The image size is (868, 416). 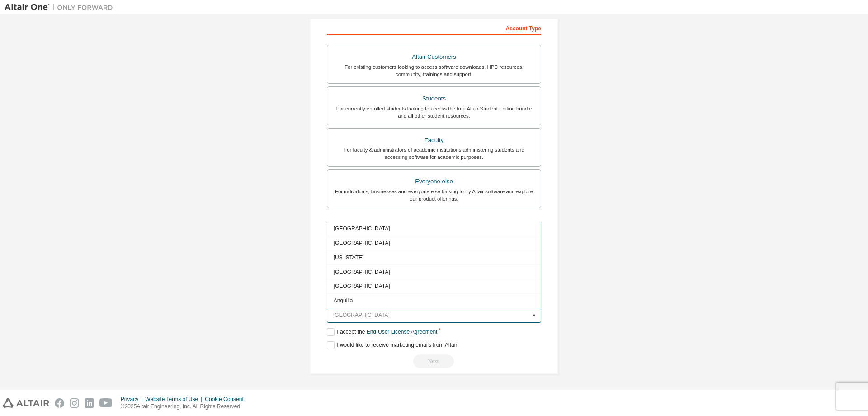 I want to click on div: For faculty & administrators of academic institutions administering students and accessing softwa..., so click(x=434, y=153).